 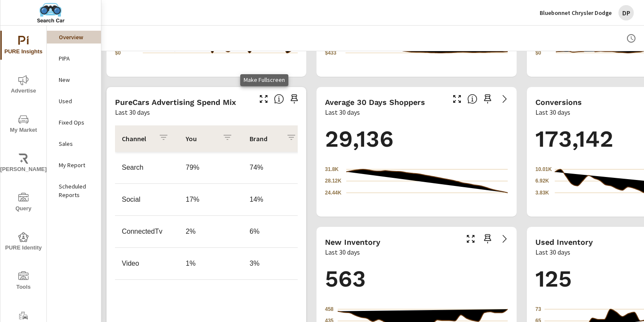 What do you see at coordinates (334, 181) in the screenshot?
I see `text: 28.12K` at bounding box center [334, 181].